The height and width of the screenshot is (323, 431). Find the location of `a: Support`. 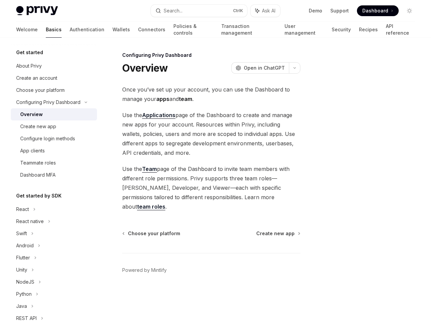

a: Support is located at coordinates (339, 11).